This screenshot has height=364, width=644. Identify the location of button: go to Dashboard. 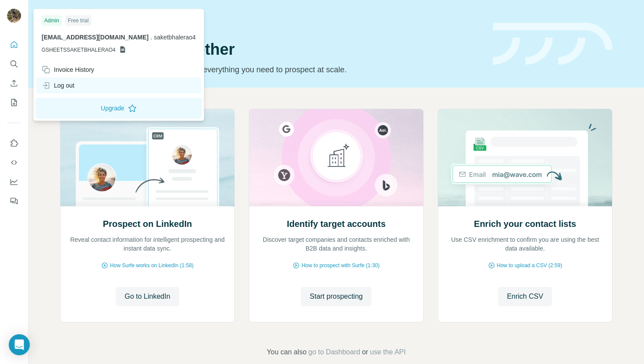
(335, 352).